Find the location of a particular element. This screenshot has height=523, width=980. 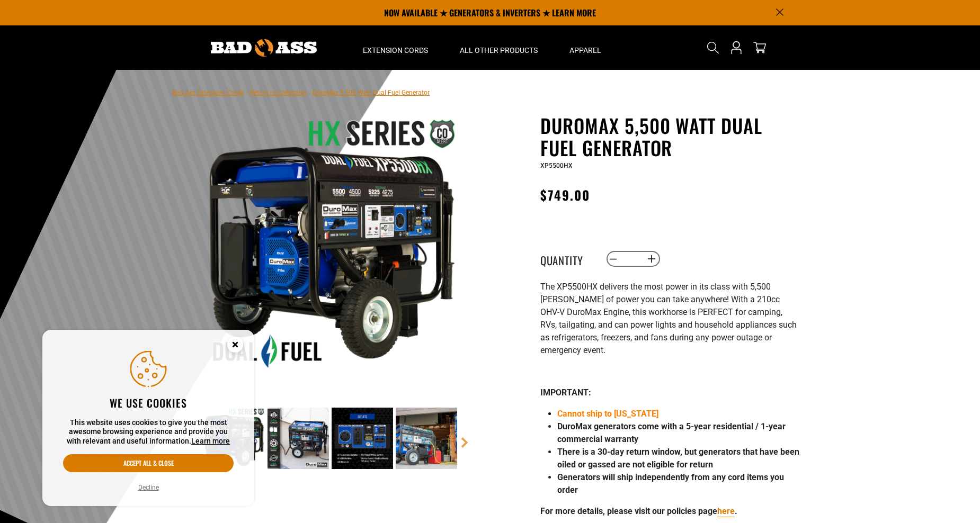

strong: IMPORTANT: is located at coordinates (566, 392).